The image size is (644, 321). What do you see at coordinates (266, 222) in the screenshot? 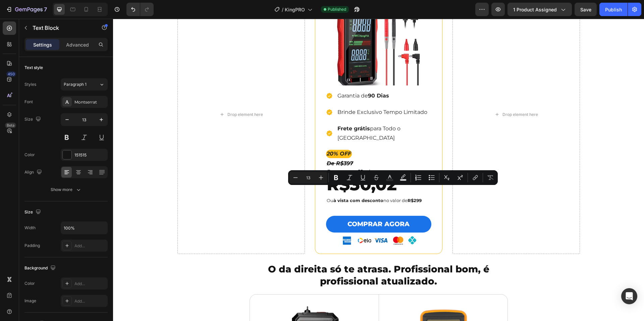
I see `img: gempages_538921841880728723-85f0a7a5-3c38-4832-b1a1-b65d16894b13.png` at bounding box center [266, 222].